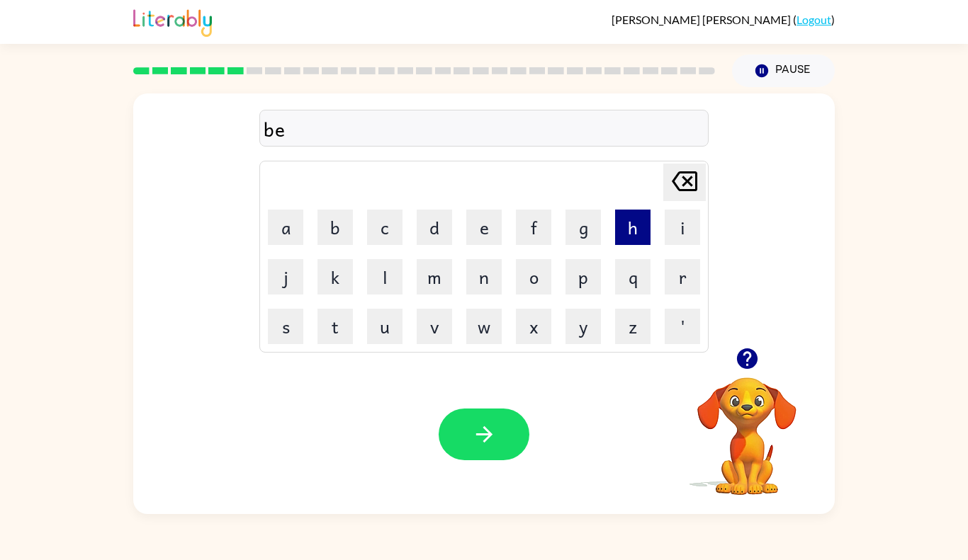 This screenshot has height=560, width=968. What do you see at coordinates (285, 227) in the screenshot?
I see `button: a` at bounding box center [285, 227].